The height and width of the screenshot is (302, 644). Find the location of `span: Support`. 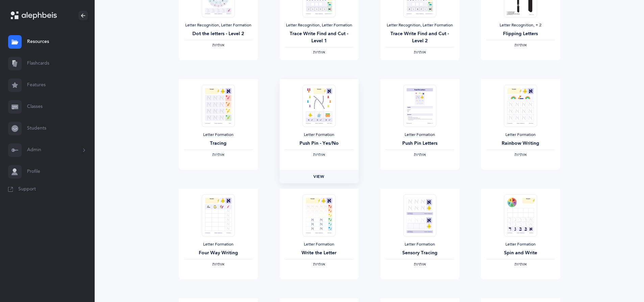

span: Support is located at coordinates (27, 189).